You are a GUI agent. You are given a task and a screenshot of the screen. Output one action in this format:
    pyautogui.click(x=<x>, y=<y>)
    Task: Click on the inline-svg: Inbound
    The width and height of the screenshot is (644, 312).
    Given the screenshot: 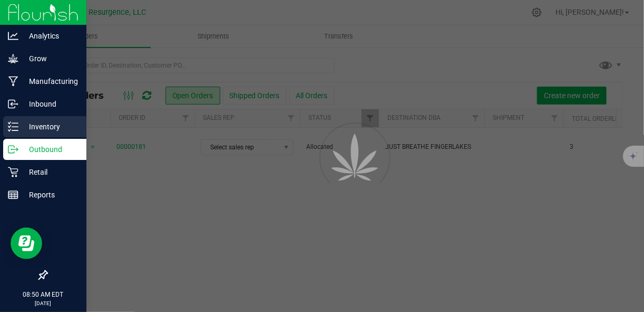 What is the action you would take?
    pyautogui.click(x=13, y=104)
    